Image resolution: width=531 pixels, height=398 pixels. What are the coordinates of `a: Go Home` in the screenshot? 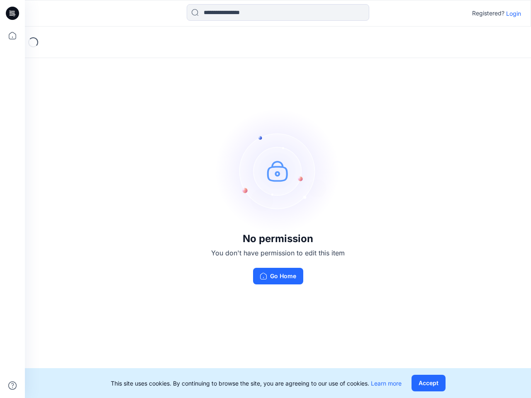 It's located at (278, 276).